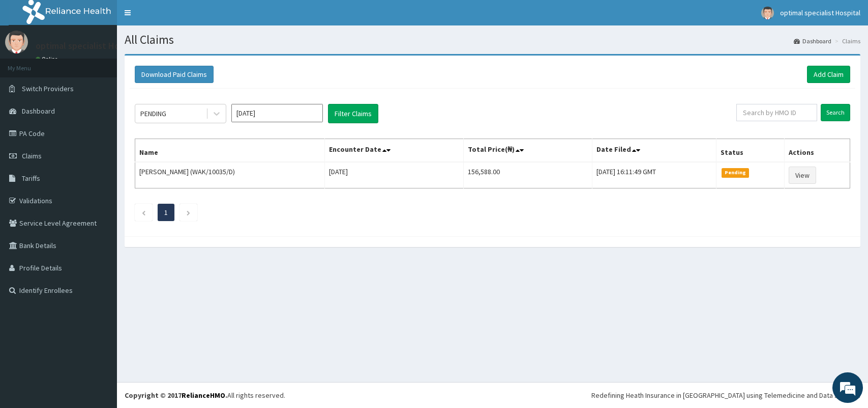 This screenshot has height=408, width=868. What do you see at coordinates (277, 113) in the screenshot?
I see `input: Select Month and Year` at bounding box center [277, 113].